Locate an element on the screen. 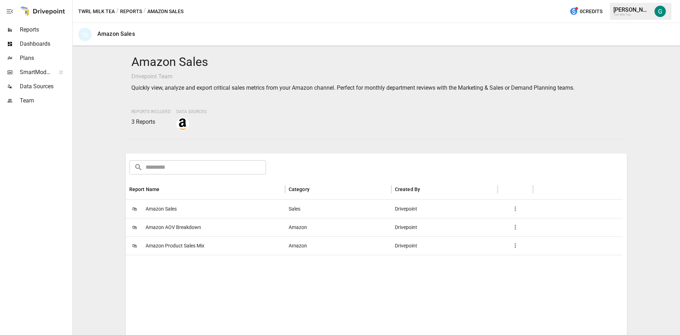 The height and width of the screenshot is (335, 680). span: Reports is located at coordinates (45, 30).